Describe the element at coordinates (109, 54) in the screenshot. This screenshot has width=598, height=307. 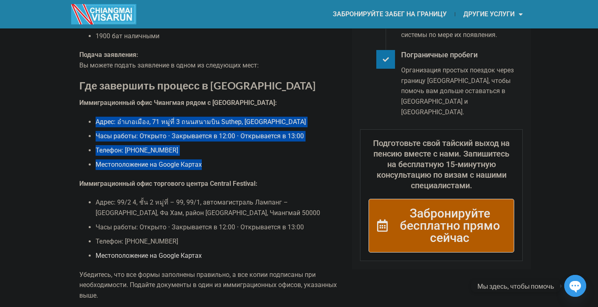
I see `font: Подача заявления:` at that location.